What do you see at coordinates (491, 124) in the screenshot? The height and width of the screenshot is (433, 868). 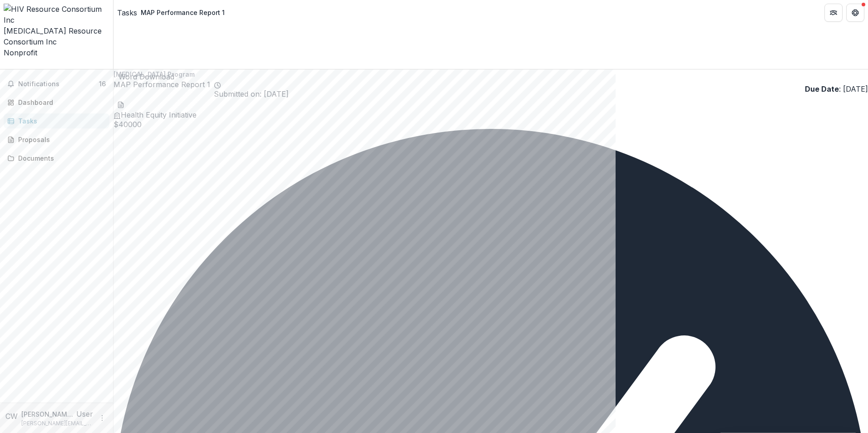 I see `span: $ 40000` at bounding box center [491, 124].